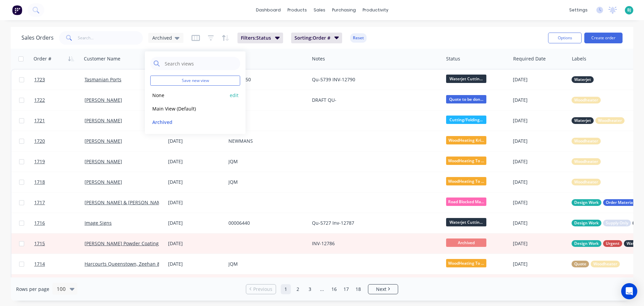 This screenshot has width=644, height=306. What do you see at coordinates (466, 140) in the screenshot?
I see `span: WoodHeating Kri...` at bounding box center [466, 140].